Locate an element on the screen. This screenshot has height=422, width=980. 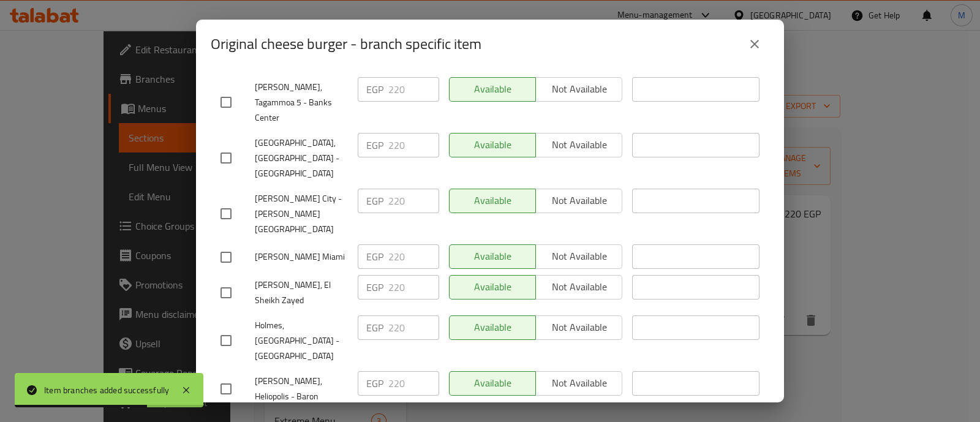
div: Item branches added successfully is located at coordinates (107, 390).